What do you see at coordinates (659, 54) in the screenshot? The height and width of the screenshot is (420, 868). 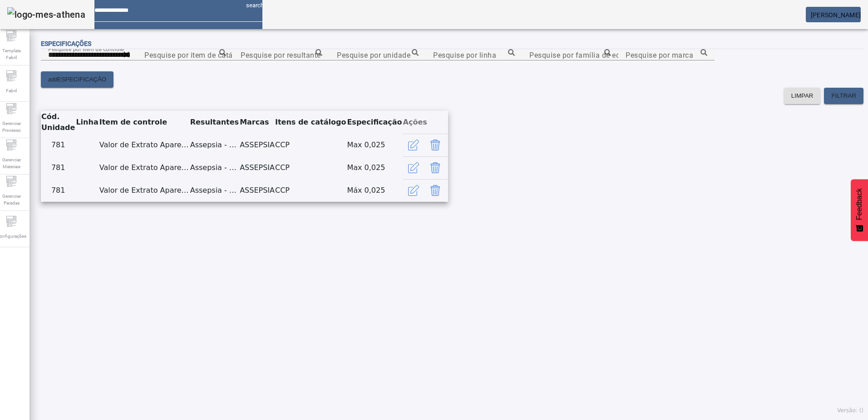 I see `mat-label: Pesquise por marca` at bounding box center [659, 54].